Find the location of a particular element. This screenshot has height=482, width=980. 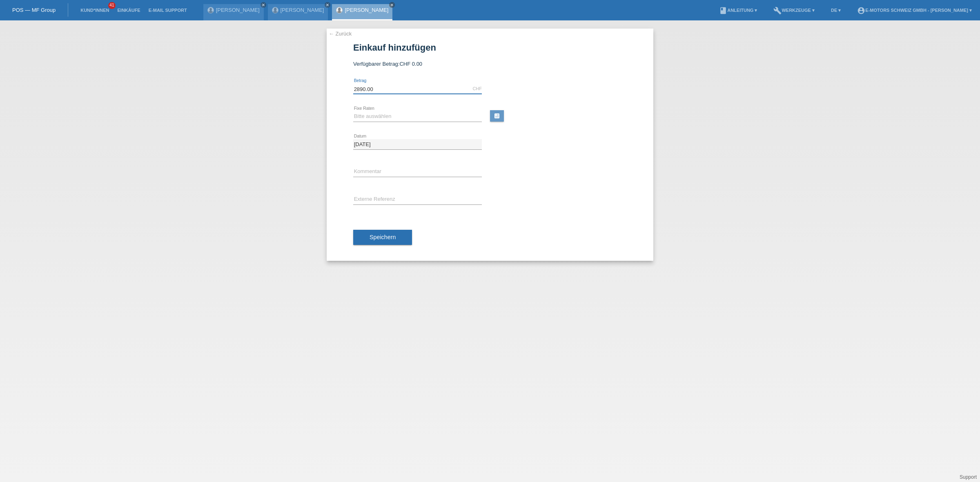

a: buildWerkzeuge ▾ is located at coordinates (794, 10).